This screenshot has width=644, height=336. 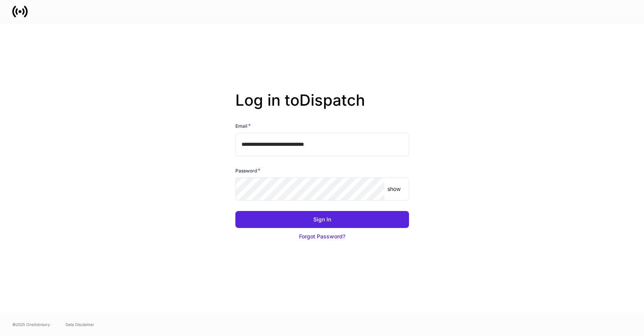 I want to click on span: © 2025 OneAdvisory, so click(x=32, y=325).